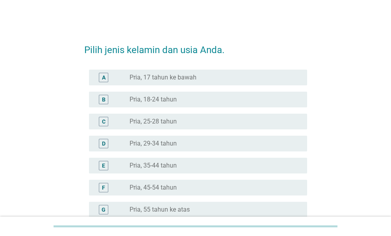 The image size is (391, 236). I want to click on div: D, so click(104, 143).